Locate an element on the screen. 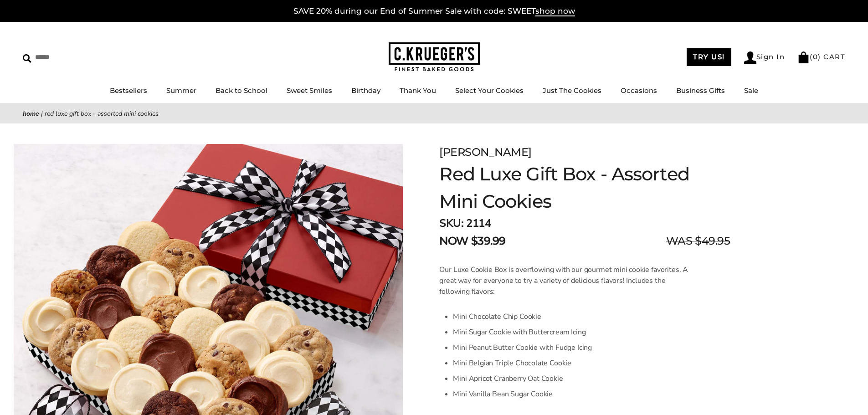 This screenshot has width=868, height=415. a: Sweet Smiles is located at coordinates (310, 90).